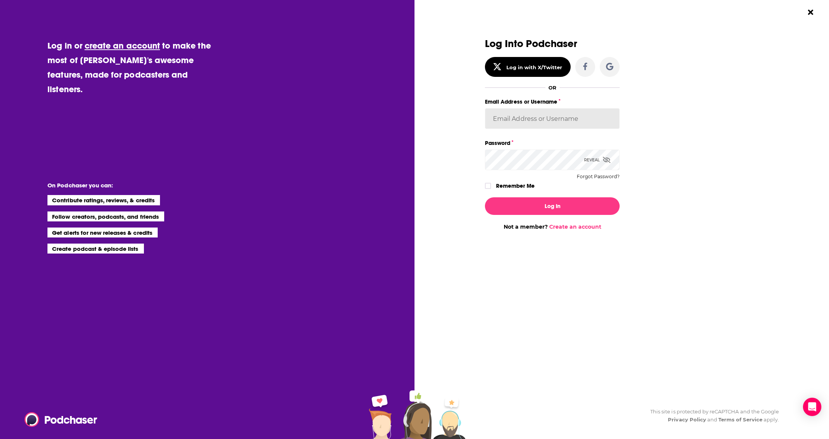 Image resolution: width=829 pixels, height=439 pixels. Describe the element at coordinates (552, 119) in the screenshot. I see `input: Email Address or Username` at that location.